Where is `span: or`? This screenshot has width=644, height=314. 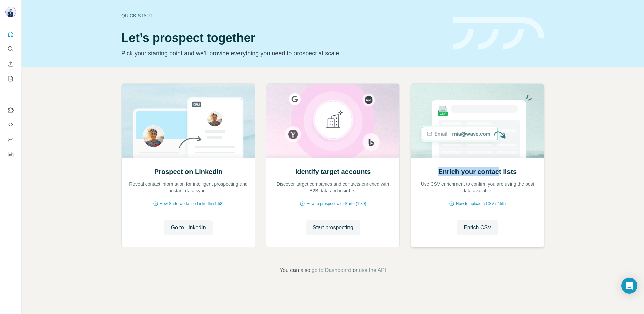 span: or is located at coordinates (355, 270).